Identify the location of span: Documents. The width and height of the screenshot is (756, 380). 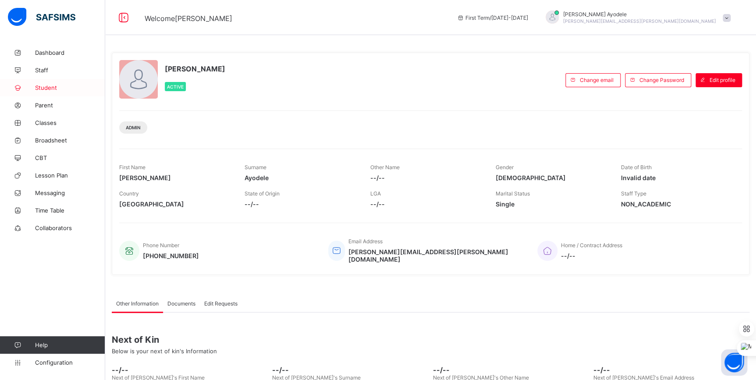
(181, 303).